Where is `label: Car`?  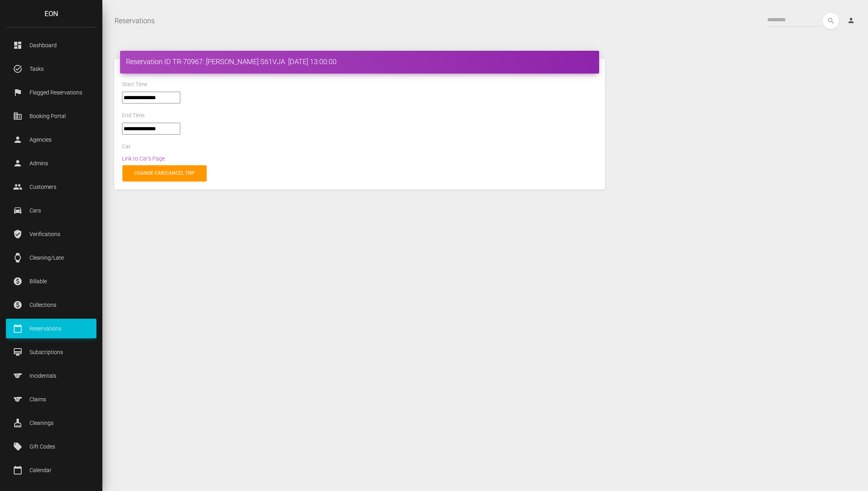 label: Car is located at coordinates (126, 147).